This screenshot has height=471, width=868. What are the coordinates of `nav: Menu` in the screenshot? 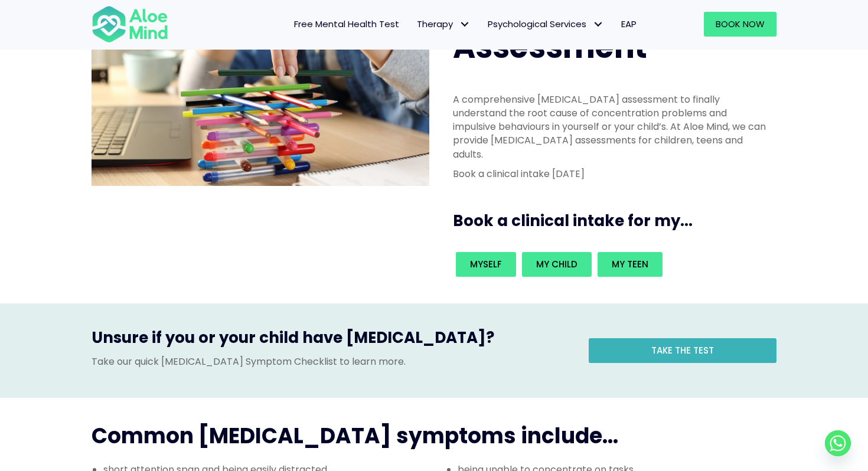 It's located at (415, 24).